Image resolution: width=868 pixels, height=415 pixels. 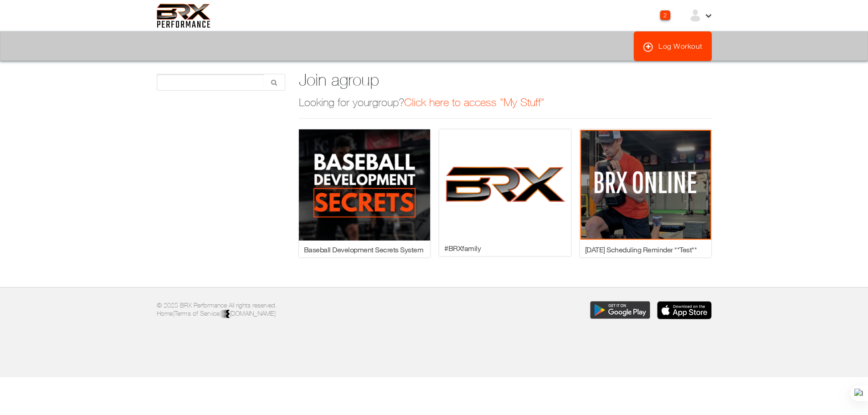 What do you see at coordinates (292, 310) in the screenshot?
I see `p: © 2025 BRX Performance All rights reserved. | |` at bounding box center [292, 310].